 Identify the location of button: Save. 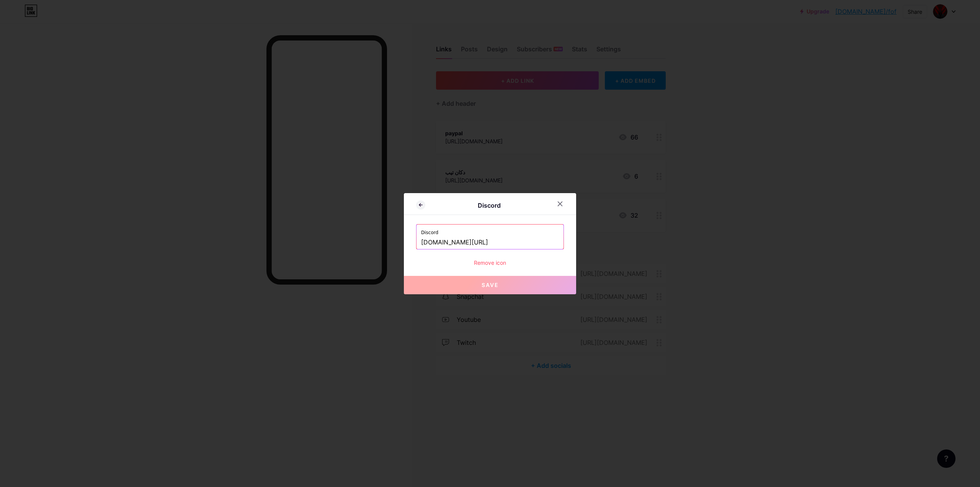
(490, 285).